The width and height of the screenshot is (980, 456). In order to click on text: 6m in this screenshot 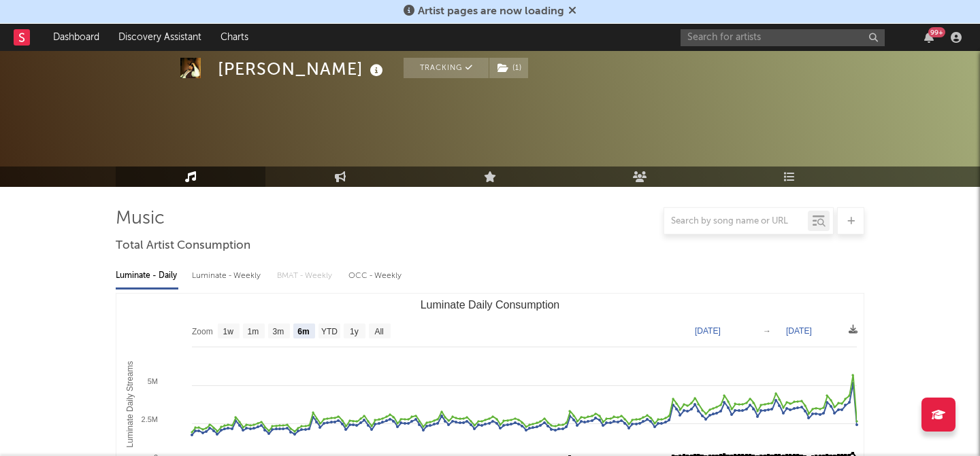, I will do `click(303, 332)`.